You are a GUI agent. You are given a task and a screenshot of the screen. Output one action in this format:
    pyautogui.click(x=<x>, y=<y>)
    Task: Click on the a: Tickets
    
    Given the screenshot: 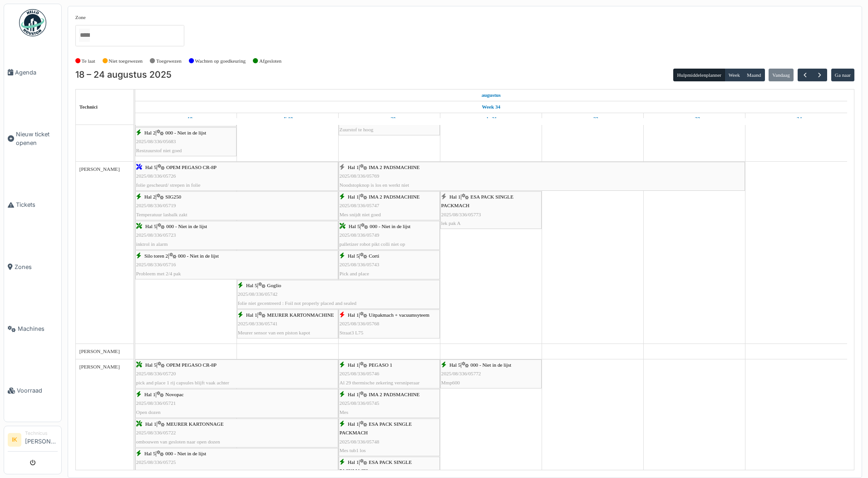 What is the action you would take?
    pyautogui.click(x=32, y=205)
    